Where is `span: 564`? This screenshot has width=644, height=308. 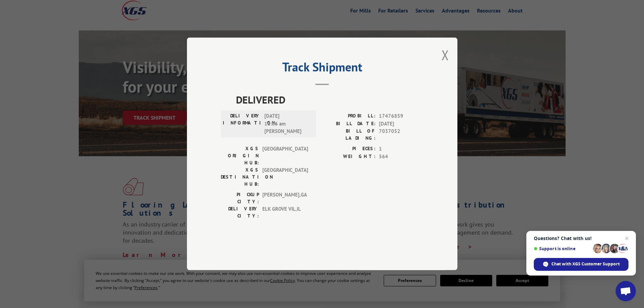 span: 564 is located at coordinates (401, 157).